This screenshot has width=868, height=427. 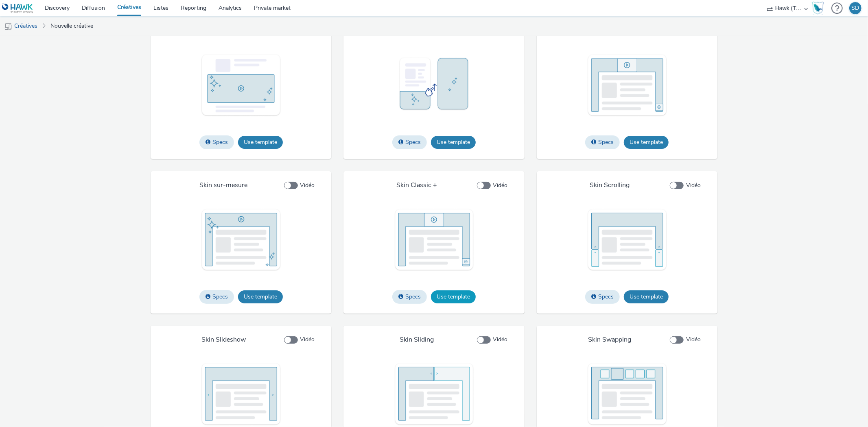 What do you see at coordinates (855, 8) in the screenshot?
I see `div: SD` at bounding box center [855, 8].